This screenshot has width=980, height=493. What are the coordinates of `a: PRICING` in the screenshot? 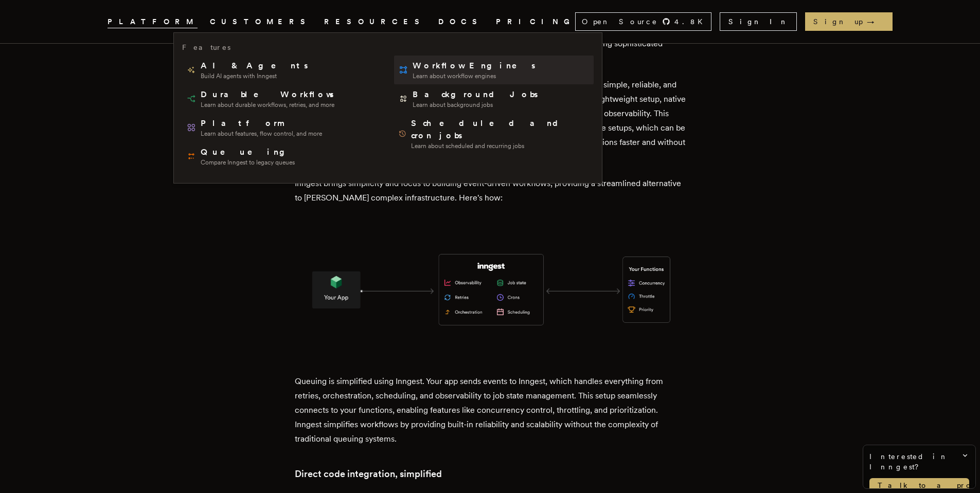 It's located at (536, 21).